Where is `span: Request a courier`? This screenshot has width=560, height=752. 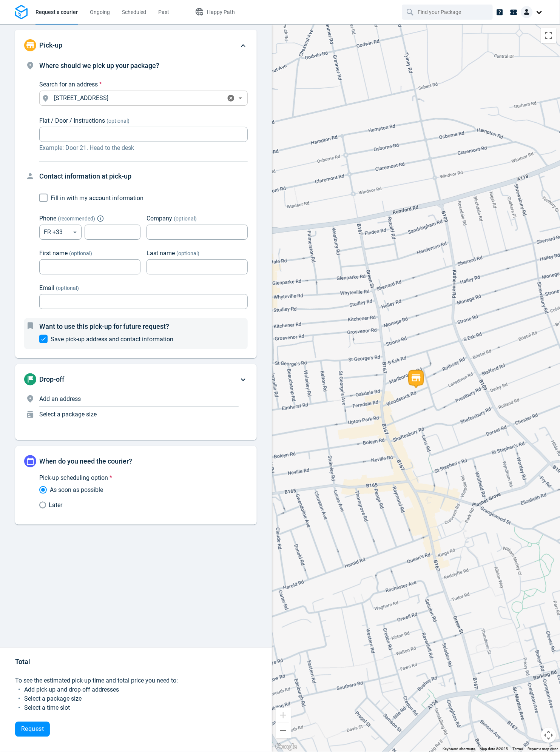 span: Request a courier is located at coordinates (57, 12).